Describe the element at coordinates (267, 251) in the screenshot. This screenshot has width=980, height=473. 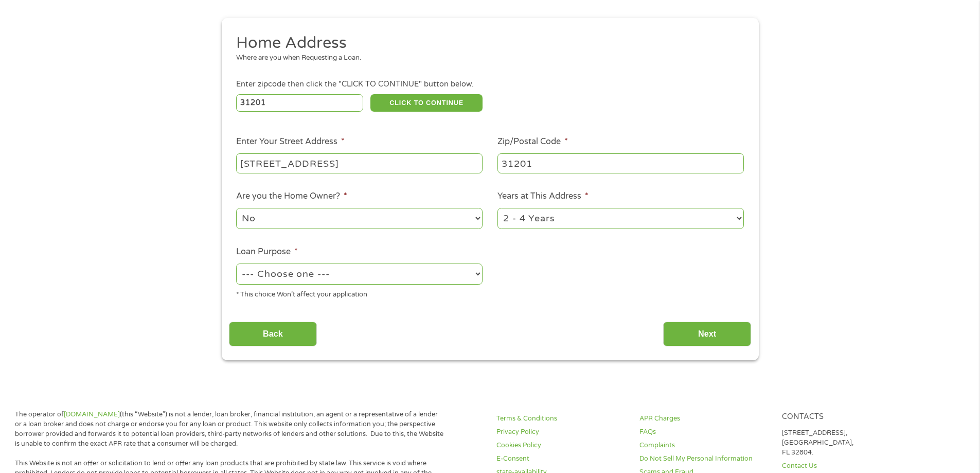
I see `label: Loan Purpose` at that location.